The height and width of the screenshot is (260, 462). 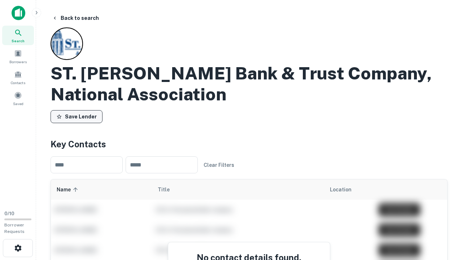 What do you see at coordinates (18, 35) in the screenshot?
I see `div: Search` at bounding box center [18, 35].